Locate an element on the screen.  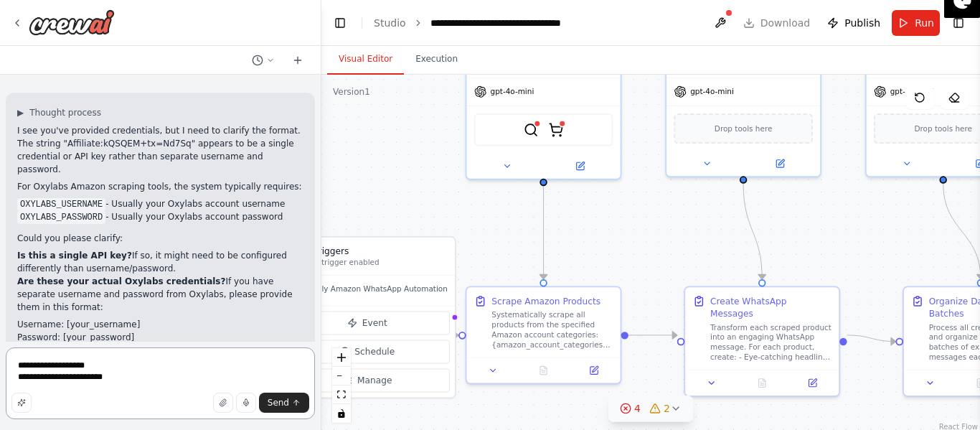
button: Manage is located at coordinates (366, 380).